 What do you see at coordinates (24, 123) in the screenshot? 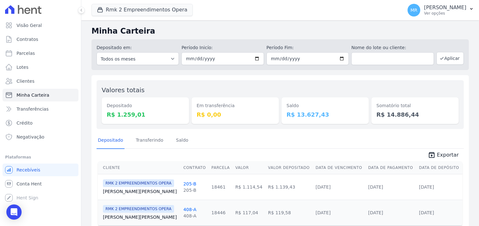
I see `span: Crédito` at bounding box center [24, 123].